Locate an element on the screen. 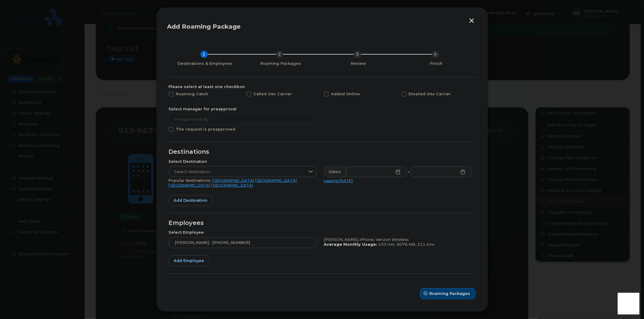 The image size is (644, 319). span: 8076 MB, is located at coordinates (407, 244).